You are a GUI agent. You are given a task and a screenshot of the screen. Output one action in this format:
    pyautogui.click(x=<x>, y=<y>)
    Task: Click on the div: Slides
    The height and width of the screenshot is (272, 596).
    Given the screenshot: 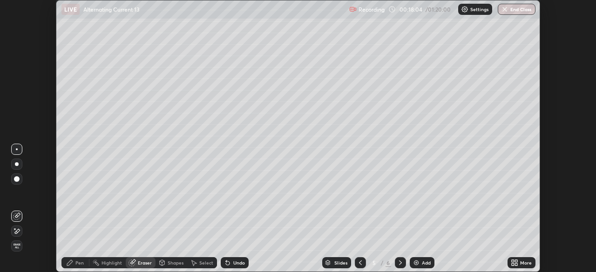 What is the action you would take?
    pyautogui.click(x=341, y=263)
    